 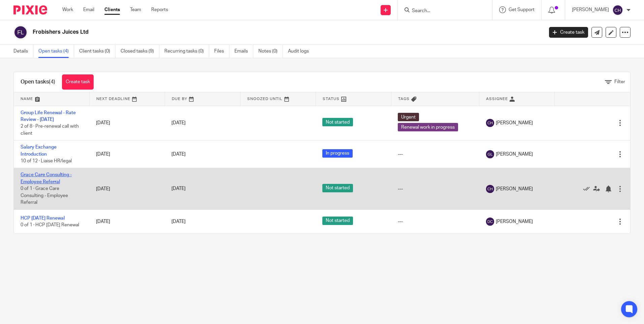 What do you see at coordinates (30, 10) in the screenshot?
I see `img: Pixie` at bounding box center [30, 10].